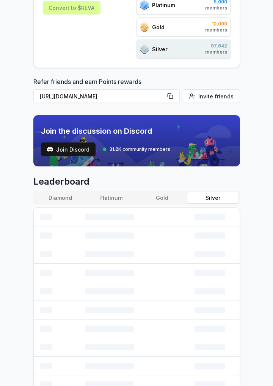 The height and width of the screenshot is (386, 273). Describe the element at coordinates (216, 46) in the screenshot. I see `span: 97,642` at that location.